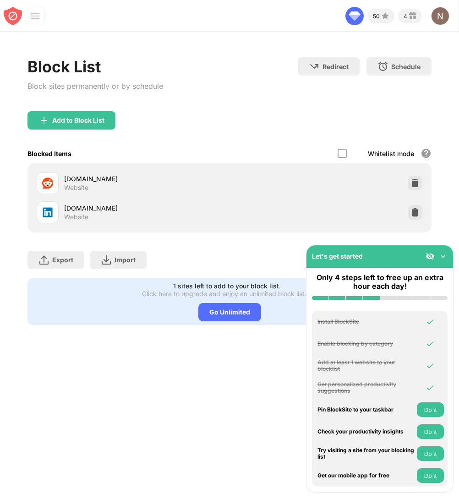 This screenshot has width=459, height=498. I want to click on div: Get personalized productivity suggestions, so click(366, 388).